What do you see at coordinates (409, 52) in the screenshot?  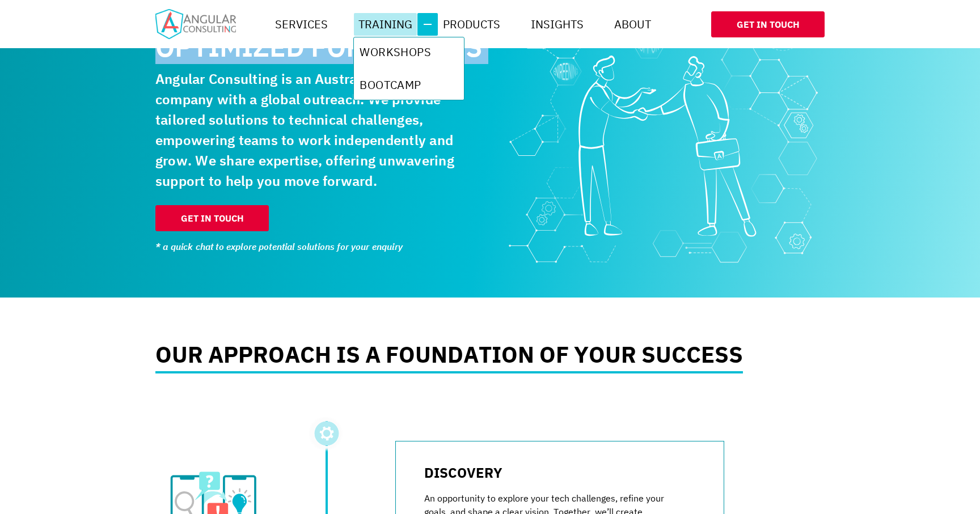 I see `a: Workshops` at bounding box center [409, 52].